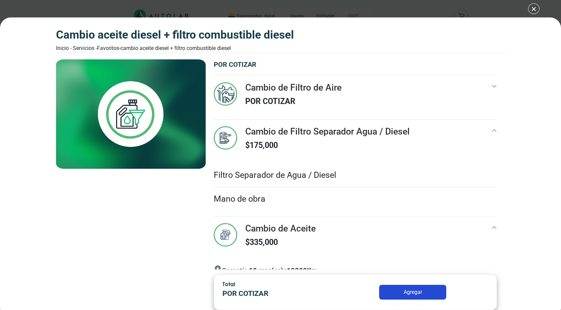  Describe the element at coordinates (355, 199) in the screenshot. I see `li: Mano de obra` at that location.